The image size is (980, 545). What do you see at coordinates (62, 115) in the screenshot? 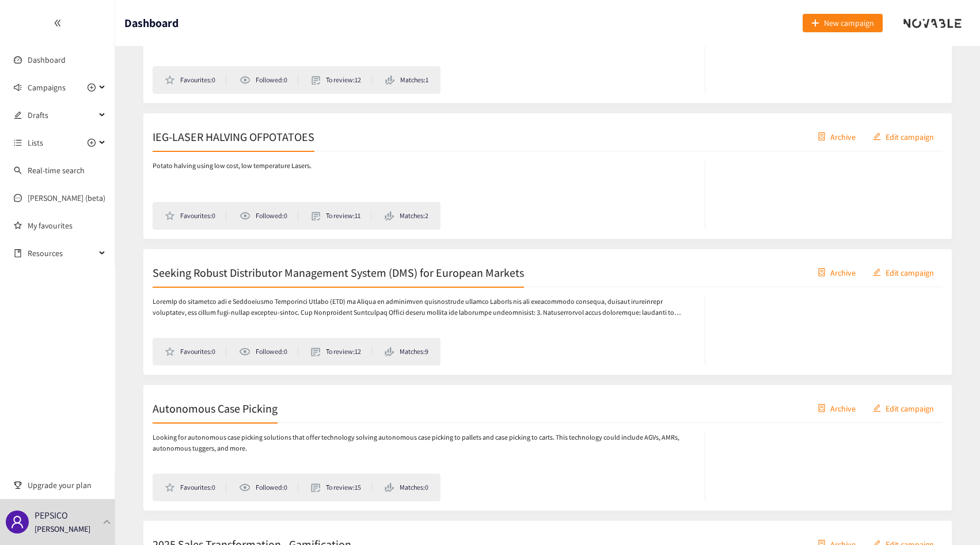
I see `span: Drafts` at bounding box center [62, 115].